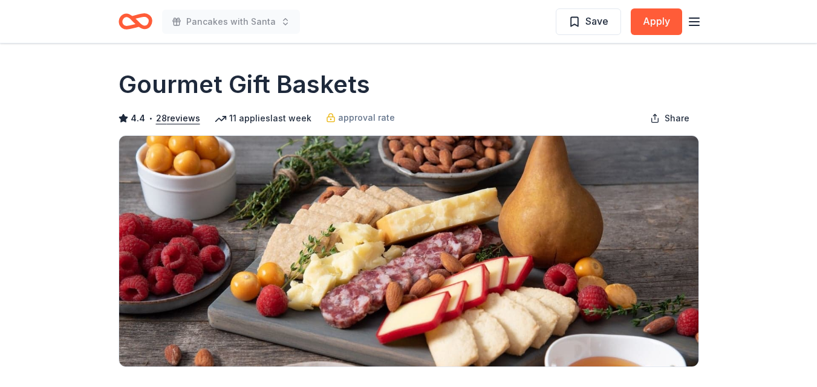 The image size is (817, 387). I want to click on button: Share, so click(669, 118).